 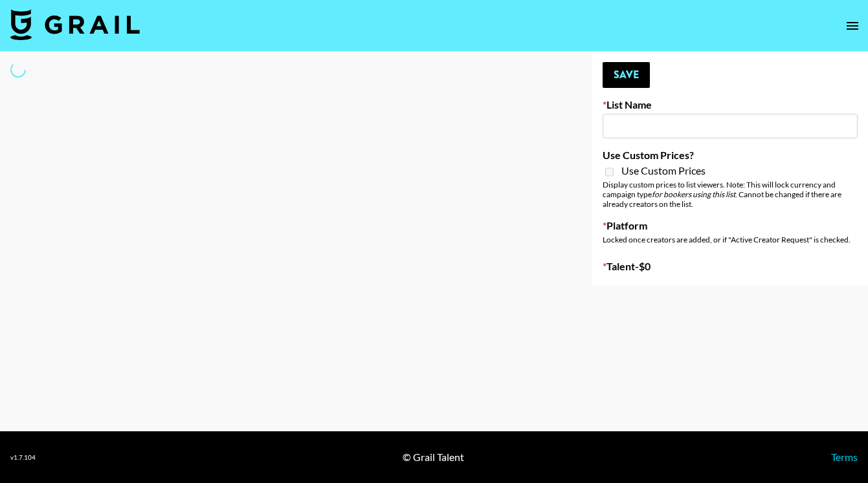 I want to click on label: List Name, so click(x=730, y=105).